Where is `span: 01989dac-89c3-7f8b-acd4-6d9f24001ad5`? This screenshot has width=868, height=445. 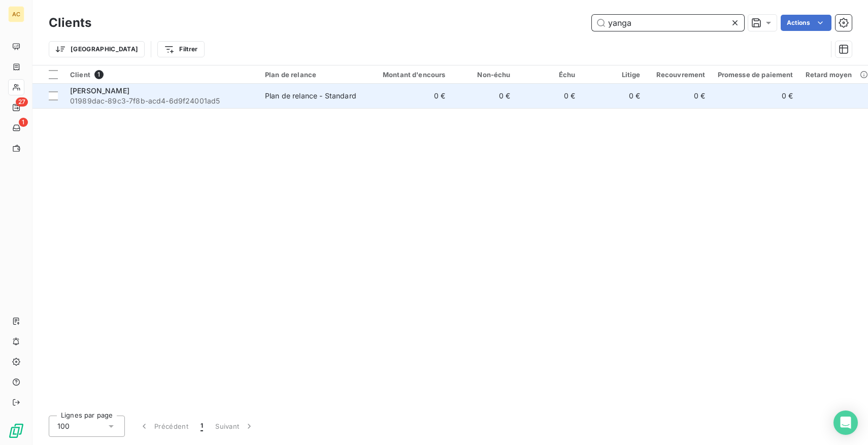 span: 01989dac-89c3-7f8b-acd4-6d9f24001ad5 is located at coordinates (162, 101).